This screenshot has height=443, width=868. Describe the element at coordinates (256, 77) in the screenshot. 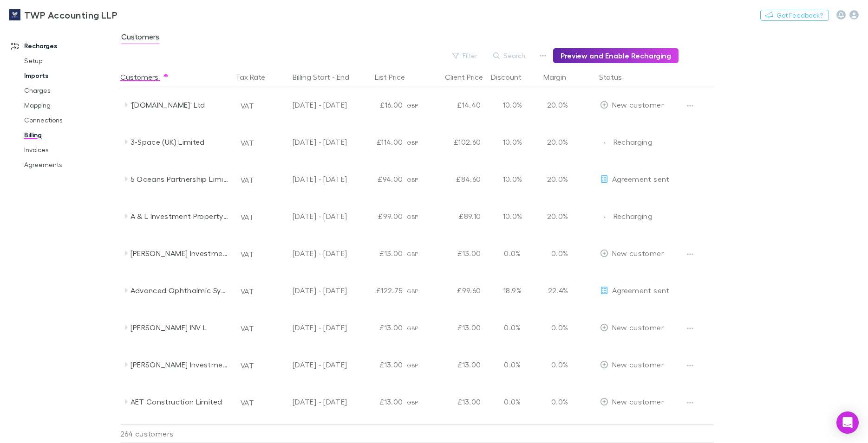

I see `button: Tax Rate` at that location.